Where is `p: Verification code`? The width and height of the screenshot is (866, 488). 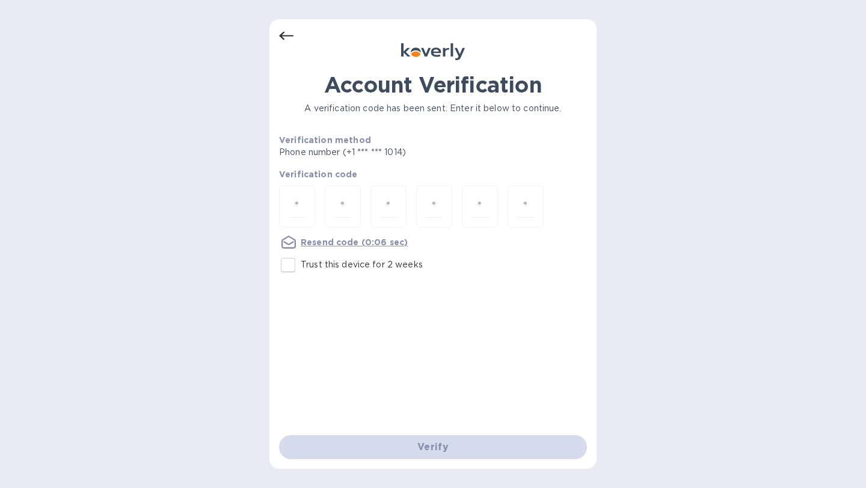
p: Verification code is located at coordinates (433, 174).